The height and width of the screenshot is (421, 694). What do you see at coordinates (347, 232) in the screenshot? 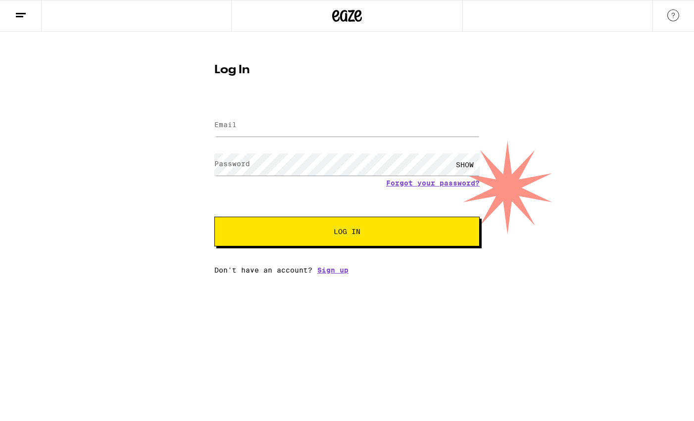
I see `button: Log In` at bounding box center [347, 232].